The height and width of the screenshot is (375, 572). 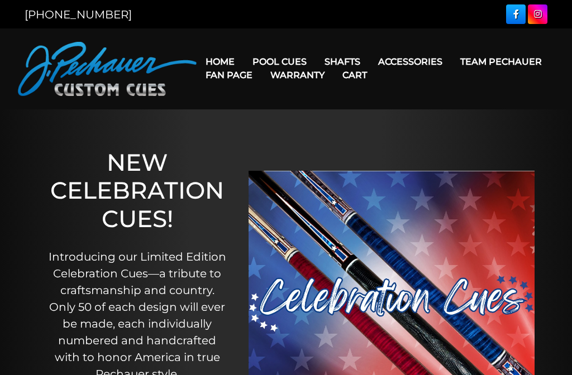 I want to click on a: Warranty, so click(x=297, y=75).